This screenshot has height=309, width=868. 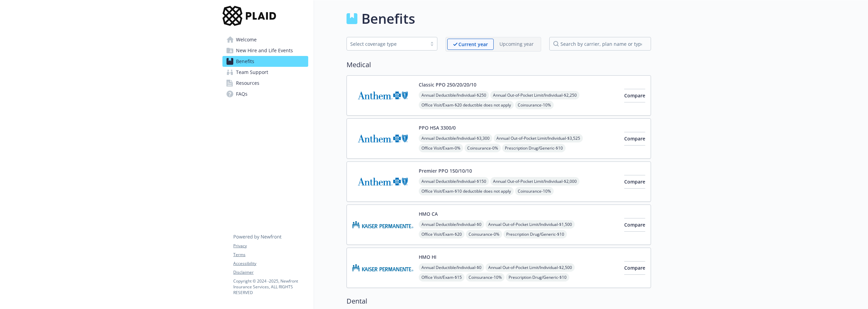 I want to click on span: Annual Out-of-Pocket Limit/Individual - $3,525, so click(x=538, y=138).